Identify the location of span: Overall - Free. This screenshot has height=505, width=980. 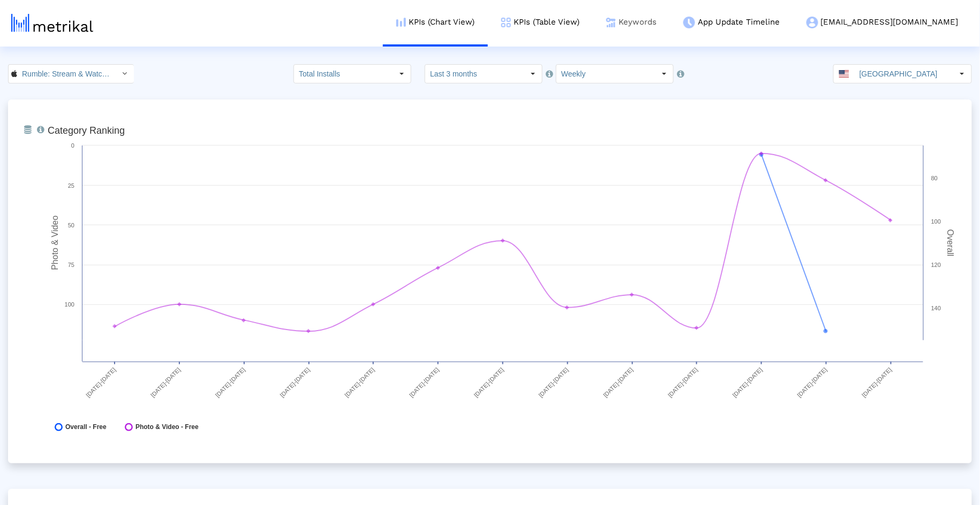
(86, 427).